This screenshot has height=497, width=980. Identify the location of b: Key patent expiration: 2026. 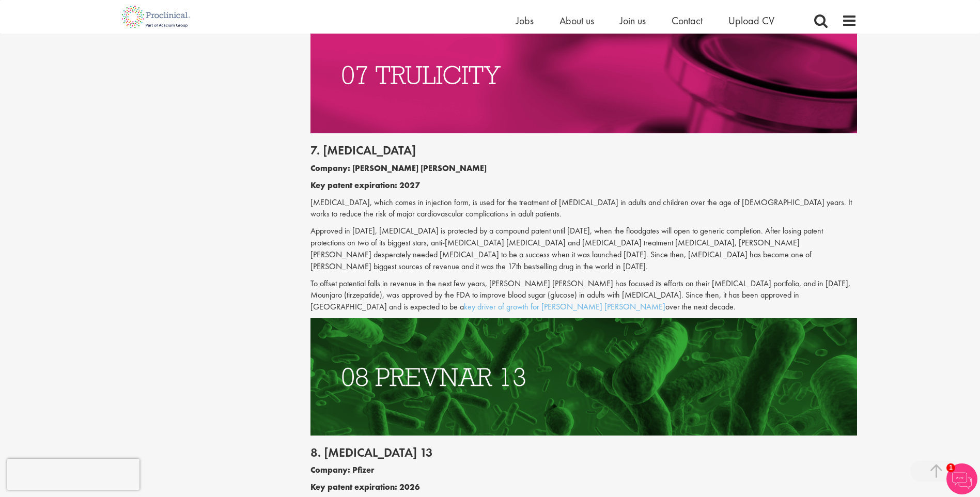
(365, 487).